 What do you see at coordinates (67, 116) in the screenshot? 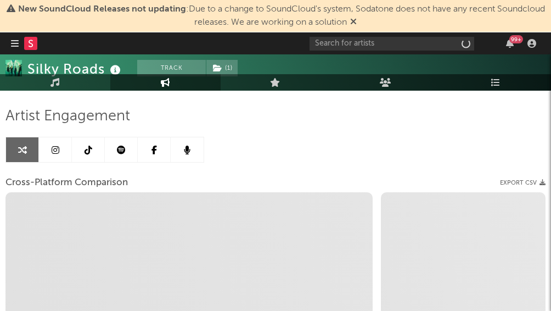
I see `span: Artist Engagement` at bounding box center [67, 116].